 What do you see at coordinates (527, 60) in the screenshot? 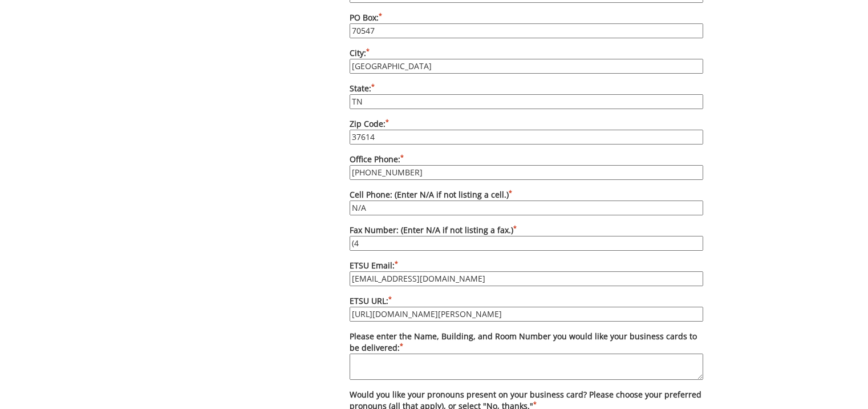
I see `label: City:` at bounding box center [527, 60].